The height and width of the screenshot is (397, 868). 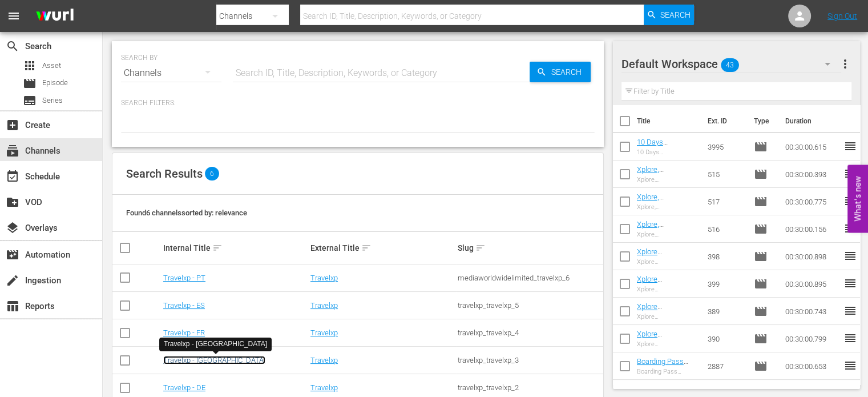 What do you see at coordinates (184, 305) in the screenshot?
I see `a: Travelxp - ES` at bounding box center [184, 305].